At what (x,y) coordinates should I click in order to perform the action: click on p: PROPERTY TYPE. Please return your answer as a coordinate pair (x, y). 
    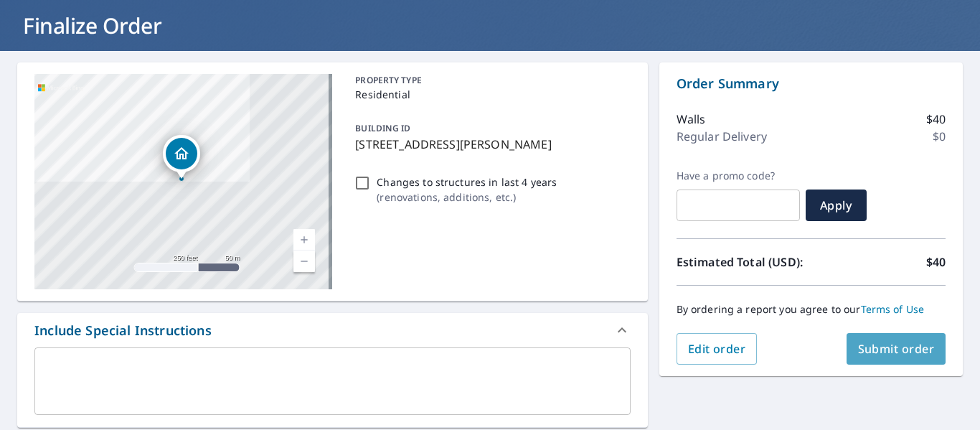
    Looking at the image, I should click on (490, 80).